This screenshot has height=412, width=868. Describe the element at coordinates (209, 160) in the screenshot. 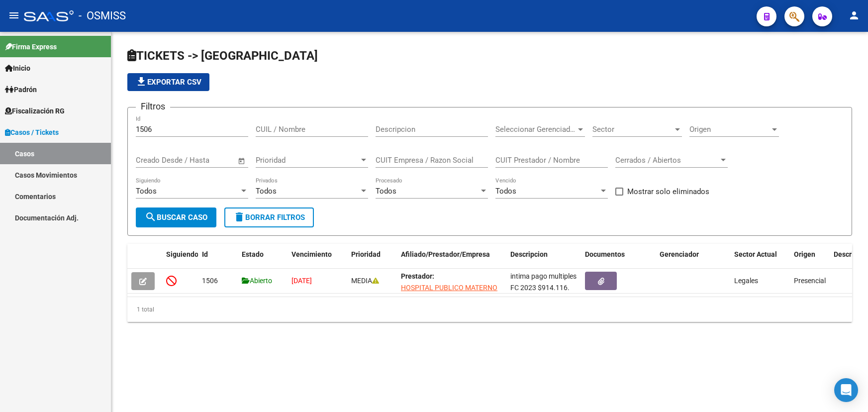

I see `input: Fecha fin` at that location.